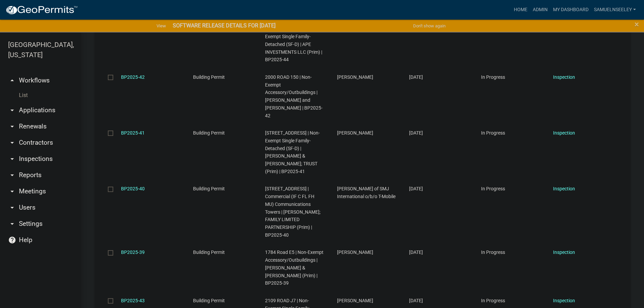  I want to click on i: help, so click(12, 240).